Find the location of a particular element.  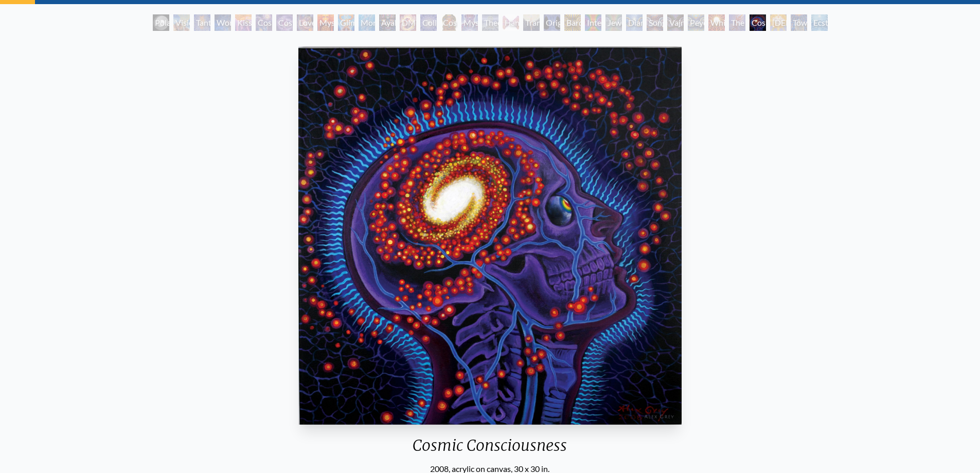

div: Collective Vision is located at coordinates (428, 23).